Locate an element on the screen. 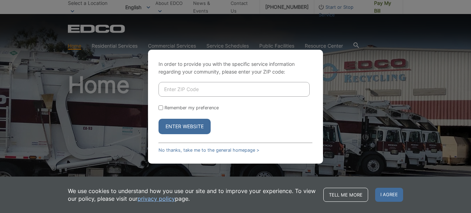 The image size is (471, 213). p: We use cookies to understand how you use our site and to improve your experience. To view our pol... is located at coordinates (192, 195).